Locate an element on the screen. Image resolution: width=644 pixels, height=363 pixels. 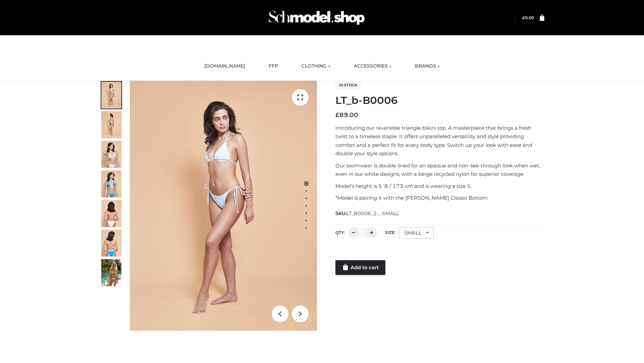
p: Our swimwear is double lined for an opaque and non-see-through look when wet, even in our white d... is located at coordinates (440, 170).